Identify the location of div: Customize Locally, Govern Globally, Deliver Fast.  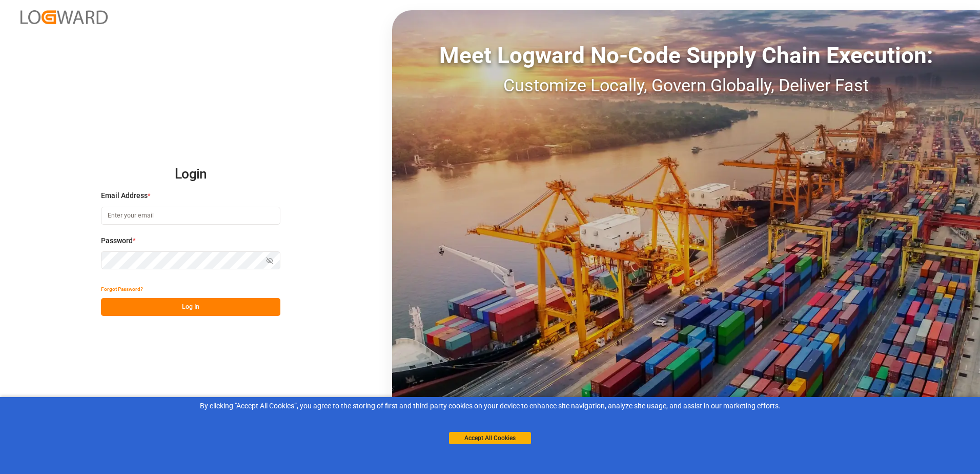
(685, 85).